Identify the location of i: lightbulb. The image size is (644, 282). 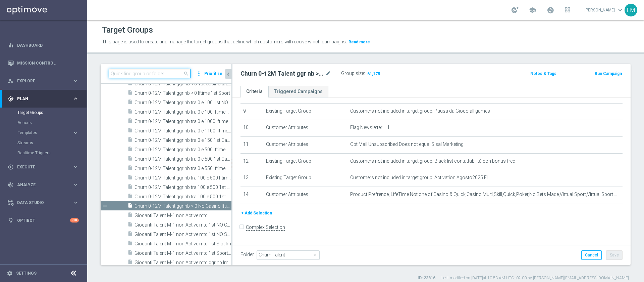
(11, 221).